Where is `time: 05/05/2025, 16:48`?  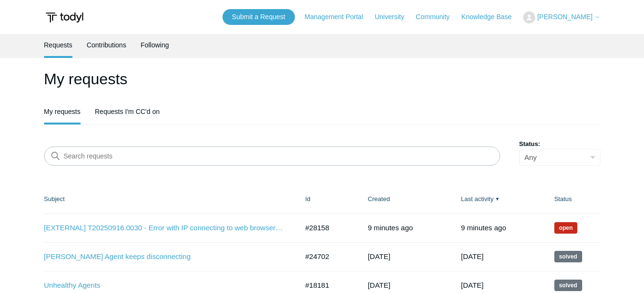 time: 05/05/2025, 16:48 is located at coordinates (379, 257).